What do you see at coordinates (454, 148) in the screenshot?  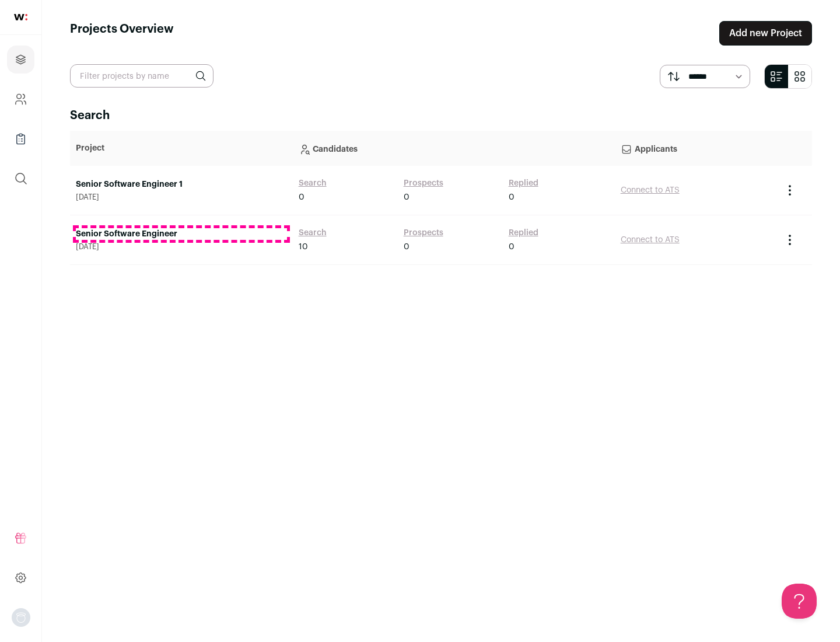 I see `p: Candidates` at bounding box center [454, 148].